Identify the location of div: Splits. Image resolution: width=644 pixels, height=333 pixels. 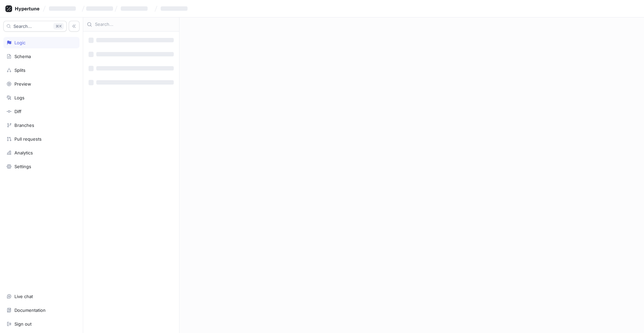
(20, 70).